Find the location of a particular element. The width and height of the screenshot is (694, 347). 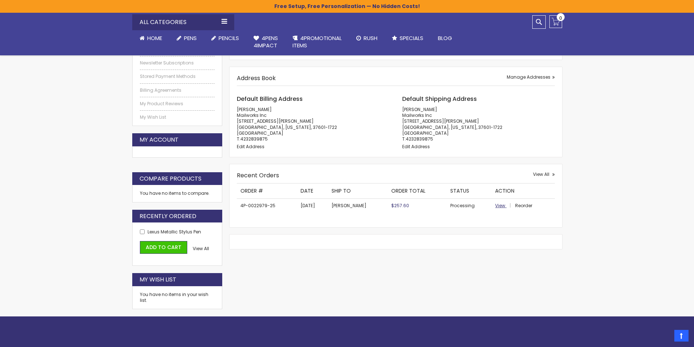

a: 4Pens4impact is located at coordinates (265, 42).